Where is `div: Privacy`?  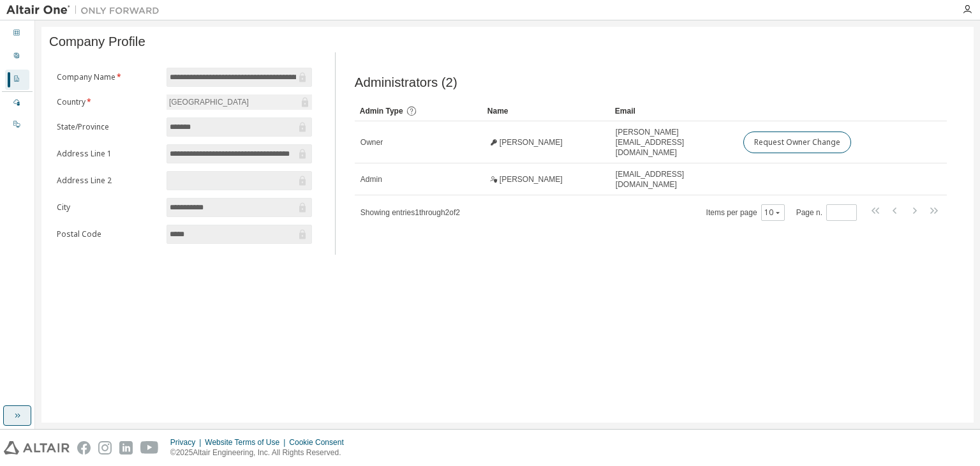 div: Privacy is located at coordinates (187, 442).